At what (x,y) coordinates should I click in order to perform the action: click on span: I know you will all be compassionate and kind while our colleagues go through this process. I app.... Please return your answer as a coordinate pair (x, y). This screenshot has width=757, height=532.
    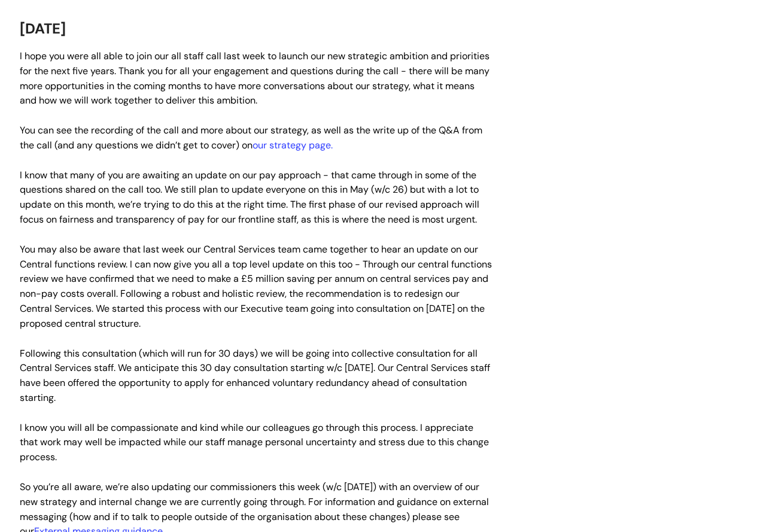
    Looking at the image, I should click on (254, 442).